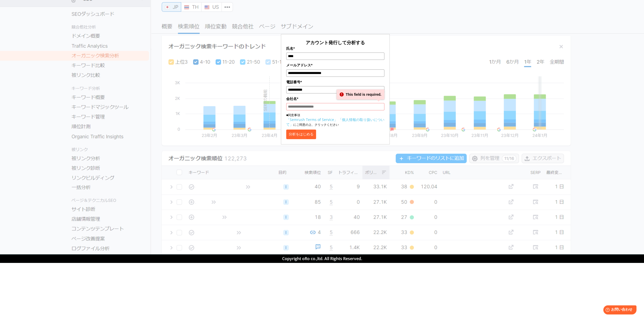  I want to click on div: This field is required., so click(360, 95).